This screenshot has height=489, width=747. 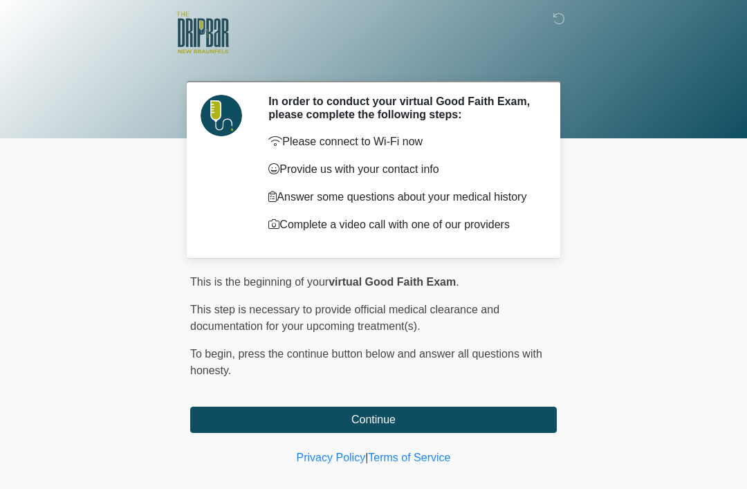 What do you see at coordinates (373, 420) in the screenshot?
I see `button: Continue` at bounding box center [373, 420].